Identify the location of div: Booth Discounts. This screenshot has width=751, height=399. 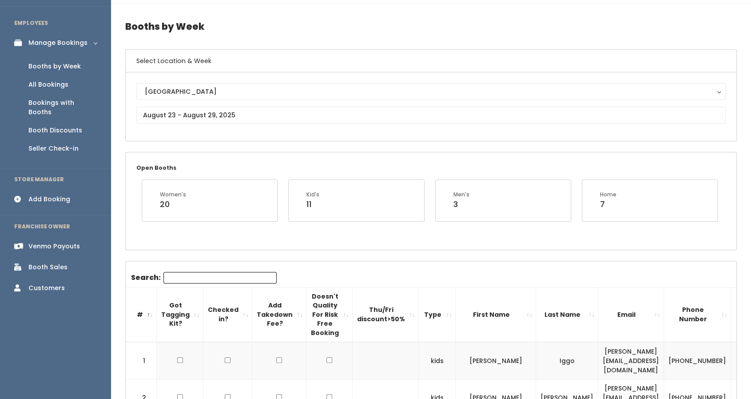
(55, 130).